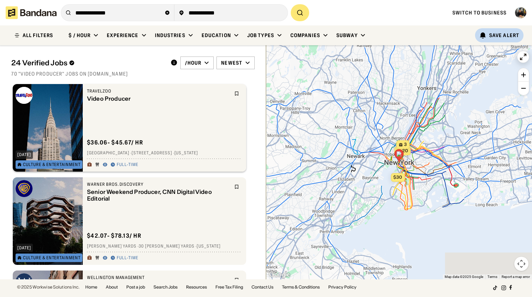 The height and width of the screenshot is (297, 532). What do you see at coordinates (158, 99) in the screenshot?
I see `div: Video Producer` at bounding box center [158, 99].